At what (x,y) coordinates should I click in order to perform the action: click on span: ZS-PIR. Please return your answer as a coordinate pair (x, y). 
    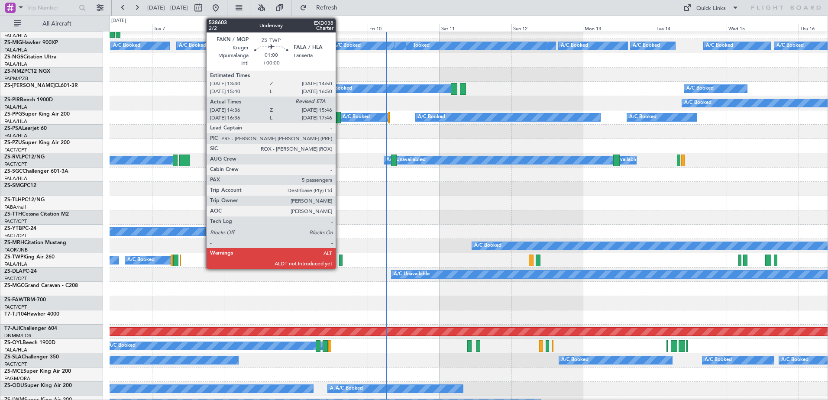
    Looking at the image, I should click on (12, 100).